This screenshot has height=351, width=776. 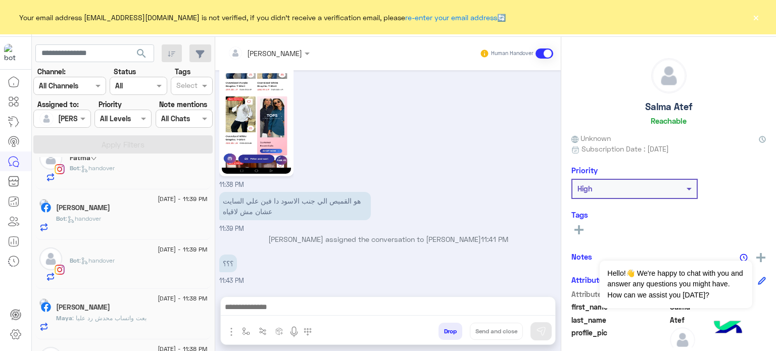 I want to click on a: re-enter your email address, so click(x=451, y=17).